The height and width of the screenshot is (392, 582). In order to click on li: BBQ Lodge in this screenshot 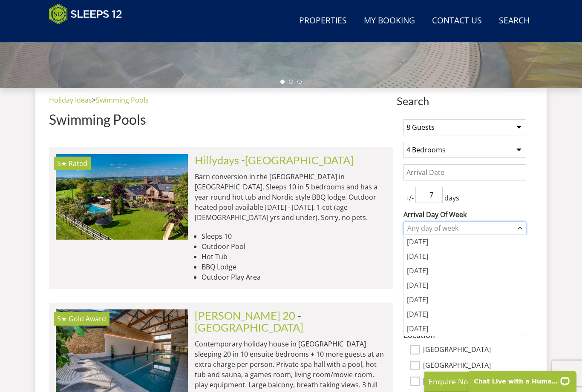, I will do `click(294, 267)`.